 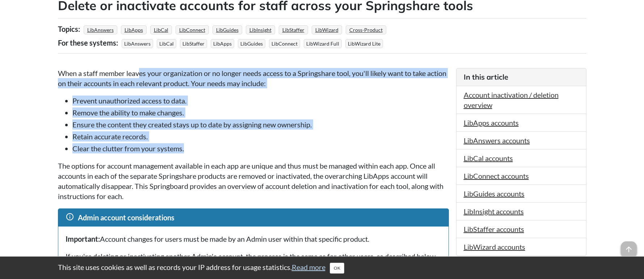 What do you see at coordinates (327, 30) in the screenshot?
I see `a: LibWizard` at bounding box center [327, 30].